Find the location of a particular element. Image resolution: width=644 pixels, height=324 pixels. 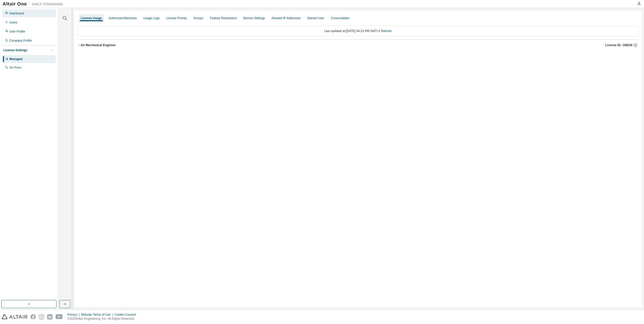

div: On Prem is located at coordinates (16, 68).